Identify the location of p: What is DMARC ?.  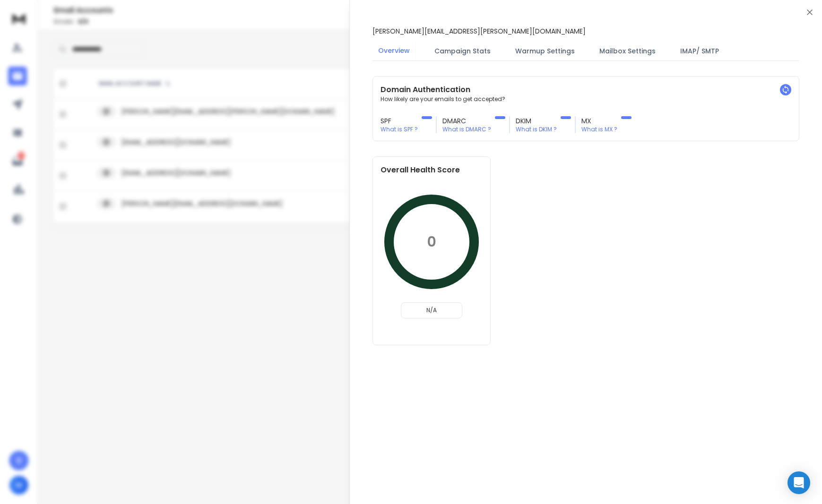
(467, 130).